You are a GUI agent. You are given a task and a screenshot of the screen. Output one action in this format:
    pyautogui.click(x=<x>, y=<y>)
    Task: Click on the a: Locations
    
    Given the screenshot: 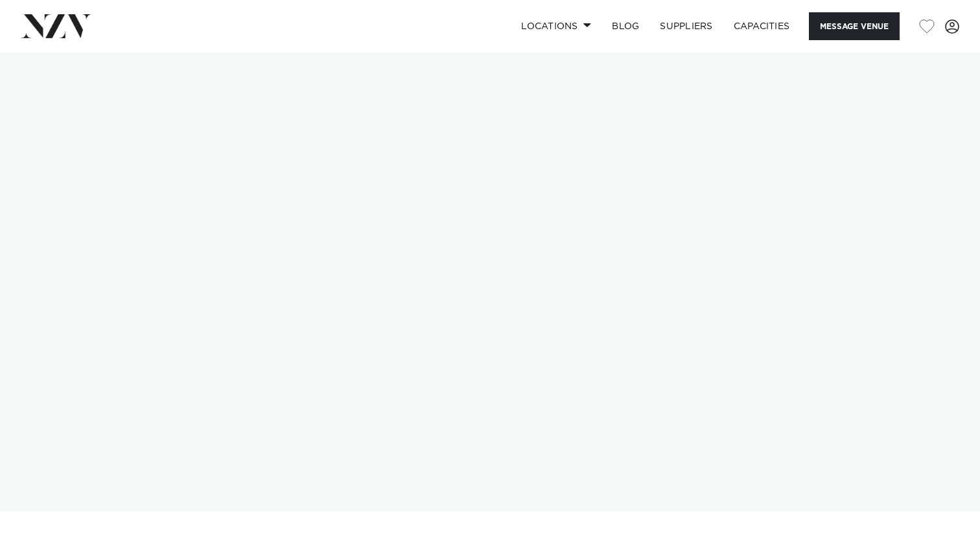 What is the action you would take?
    pyautogui.click(x=556, y=26)
    